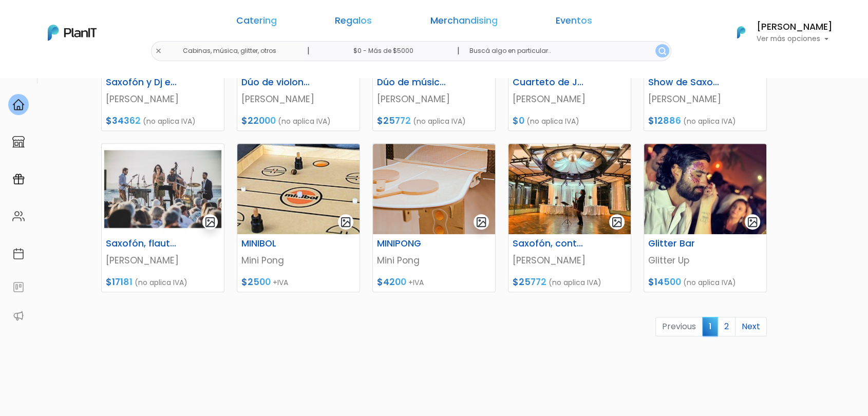 Image resolution: width=868 pixels, height=416 pixels. What do you see at coordinates (662, 51) in the screenshot?
I see `img: search_button-432b6d5273f82d61273b3651a40e1bd1b912527efae98b1b7a1b2c0702e16a8d.svg` at bounding box center [662, 51].